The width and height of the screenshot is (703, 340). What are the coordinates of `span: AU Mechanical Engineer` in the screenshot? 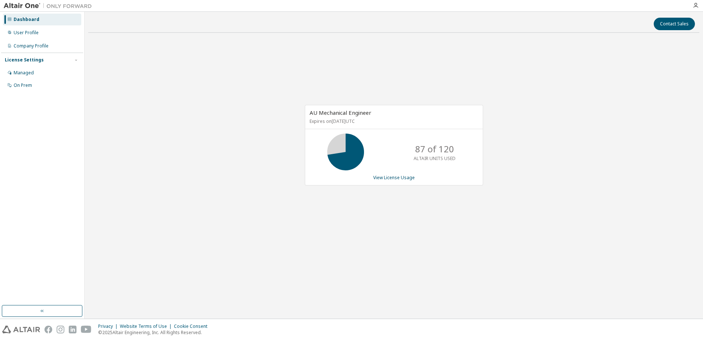 It's located at (340, 112).